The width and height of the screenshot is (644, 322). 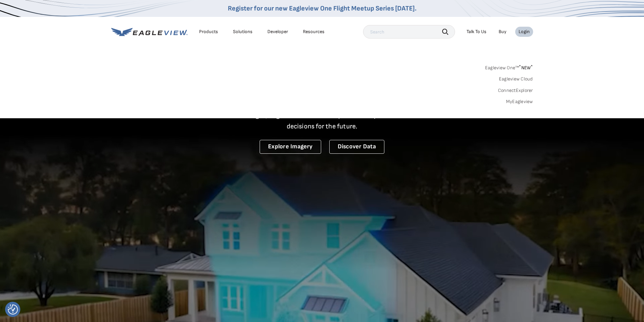 I want to click on input: Search, so click(x=409, y=32).